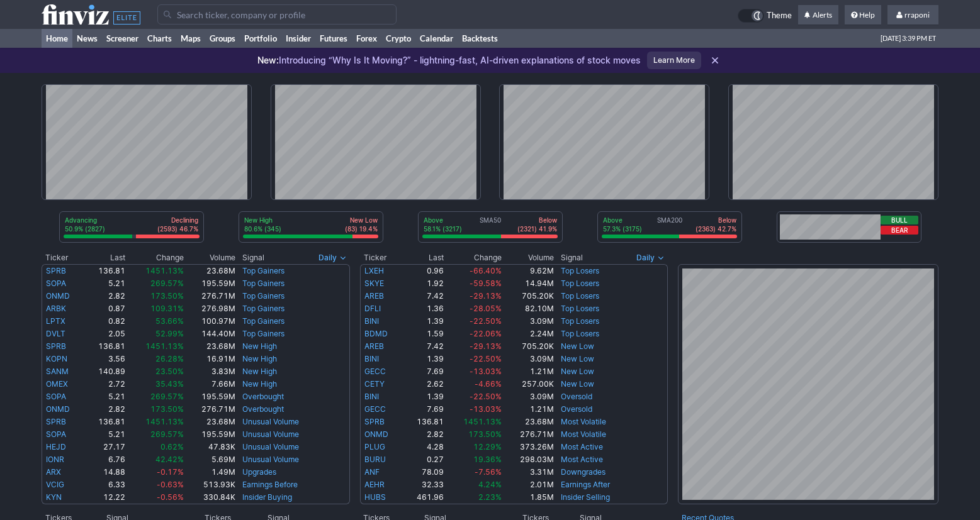 The width and height of the screenshot is (980, 520). Describe the element at coordinates (528, 372) in the screenshot. I see `td: 1.21M` at that location.